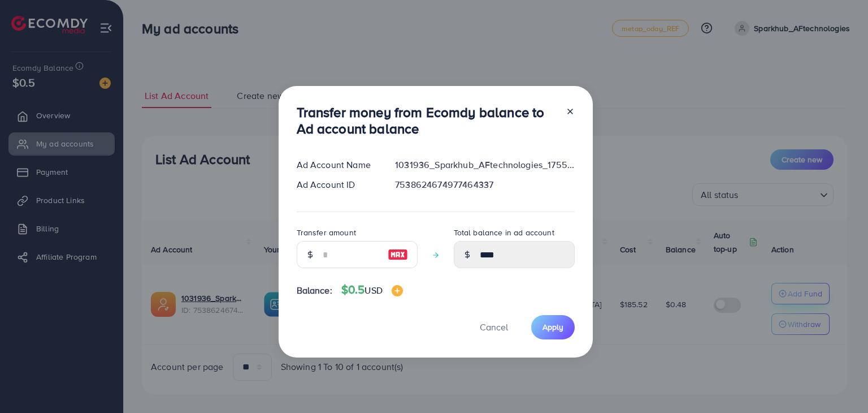  I want to click on span: Apply, so click(553, 327).